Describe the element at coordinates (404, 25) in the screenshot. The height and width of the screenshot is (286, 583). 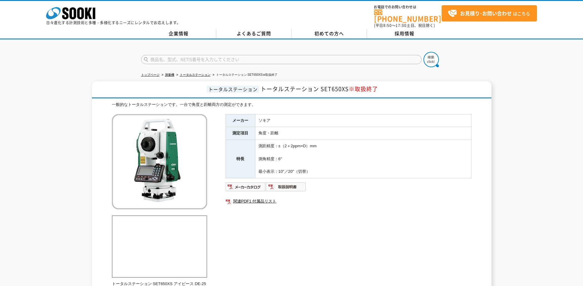
I see `span: (平日 ～ 土日、祝日除く)` at that location.